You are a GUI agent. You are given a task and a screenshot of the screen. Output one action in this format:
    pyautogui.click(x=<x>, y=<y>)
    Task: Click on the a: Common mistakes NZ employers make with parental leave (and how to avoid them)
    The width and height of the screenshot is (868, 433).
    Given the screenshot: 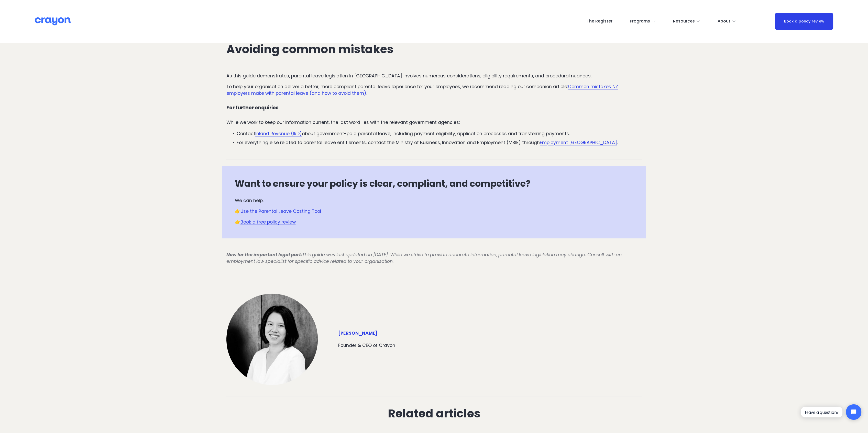 What is the action you would take?
    pyautogui.click(x=422, y=90)
    